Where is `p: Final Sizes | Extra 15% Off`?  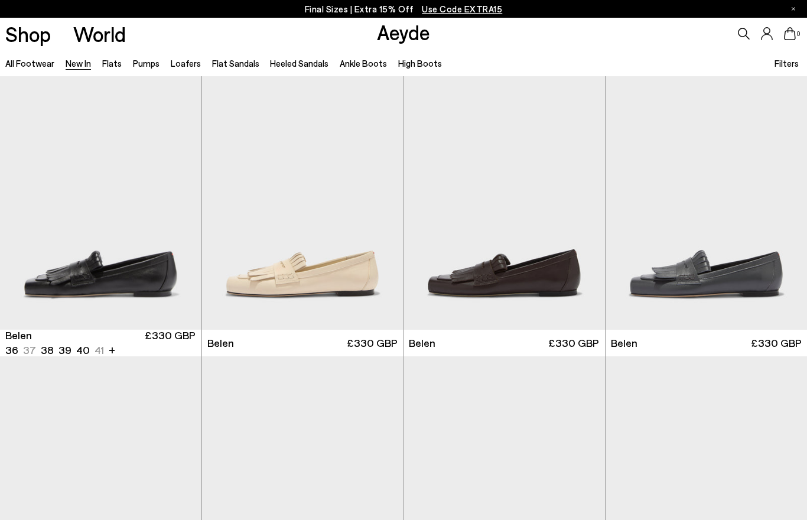 p: Final Sizes | Extra 15% Off is located at coordinates (404, 9).